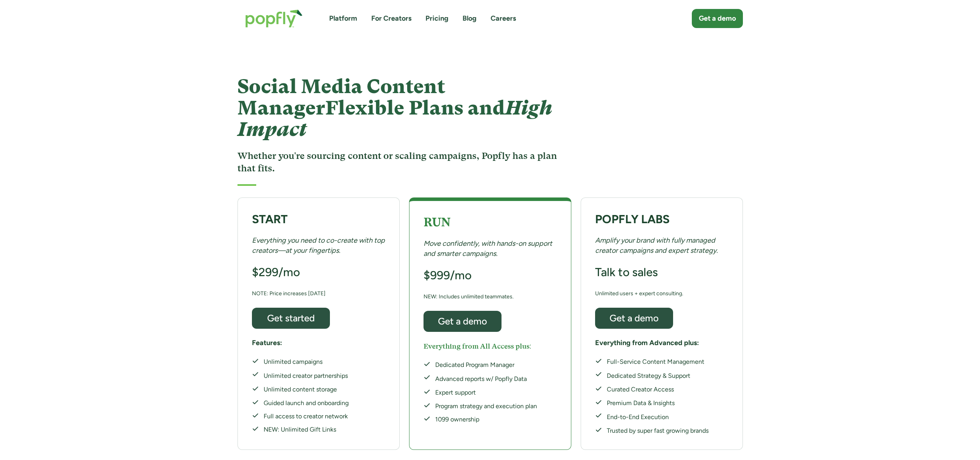 Image resolution: width=980 pixels, height=460 pixels. I want to click on h3: Talk to sales, so click(626, 272).